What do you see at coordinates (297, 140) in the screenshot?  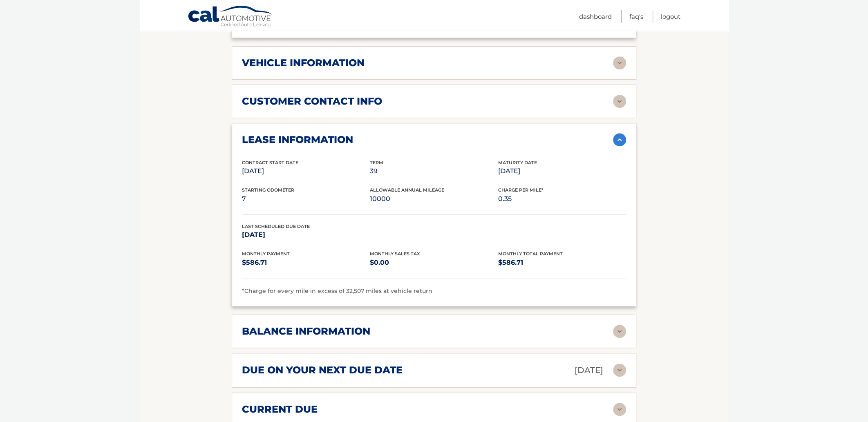 I see `h2: lease information` at bounding box center [297, 140].